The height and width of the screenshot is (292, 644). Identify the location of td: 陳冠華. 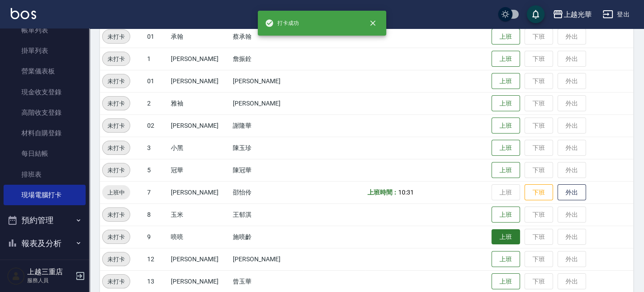
(267, 170).